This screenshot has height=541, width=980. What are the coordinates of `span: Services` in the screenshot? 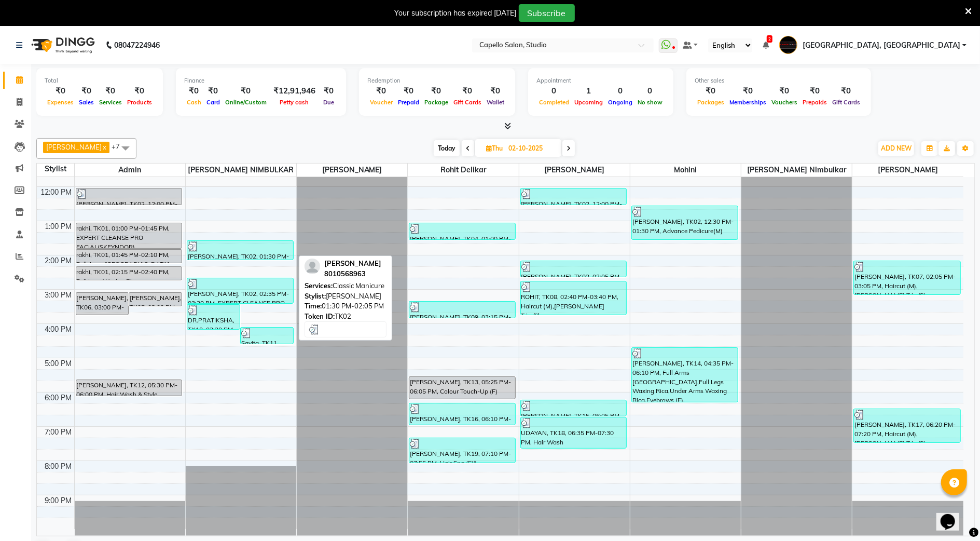 It's located at (111, 103).